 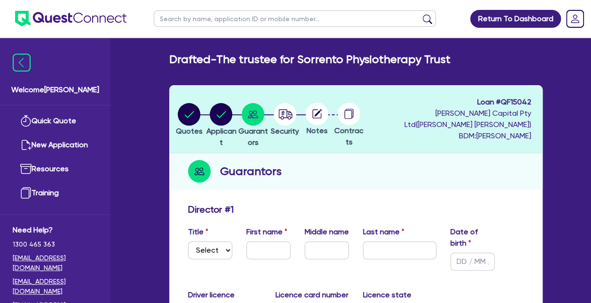 I want to click on span: Guarantors, so click(x=253, y=136).